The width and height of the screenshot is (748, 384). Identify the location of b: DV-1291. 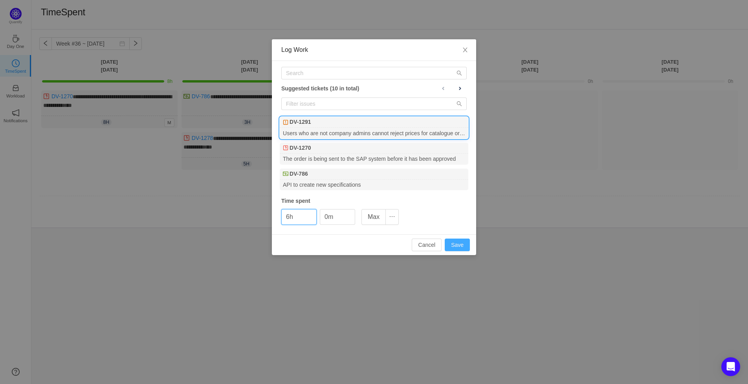
(300, 122).